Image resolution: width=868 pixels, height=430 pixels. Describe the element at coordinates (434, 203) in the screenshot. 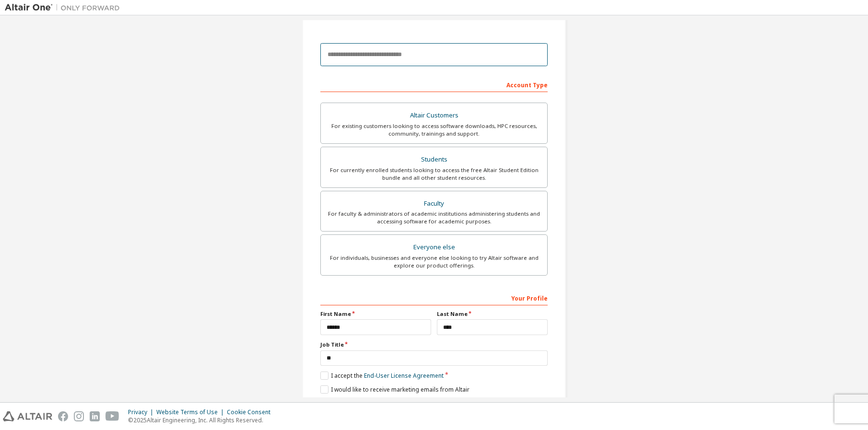

I see `div: Faculty` at that location.